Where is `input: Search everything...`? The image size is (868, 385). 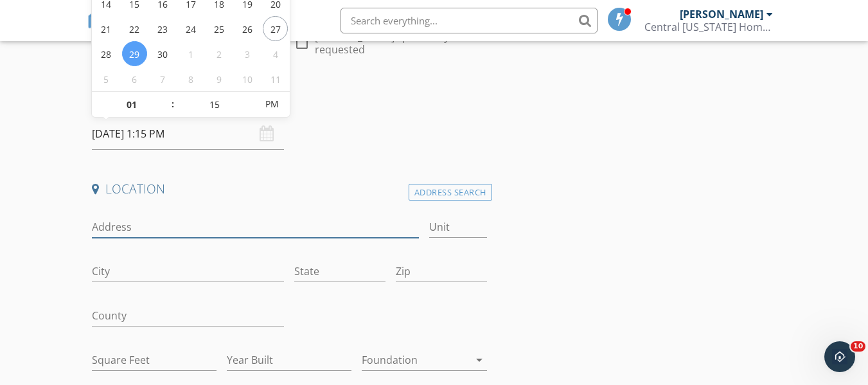
input: Search everything... is located at coordinates (469, 21).